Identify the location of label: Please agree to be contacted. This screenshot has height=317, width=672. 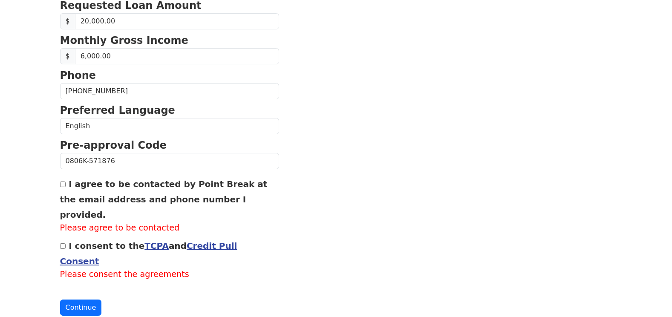
(170, 228).